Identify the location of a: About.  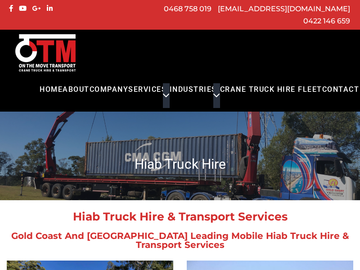
(76, 95).